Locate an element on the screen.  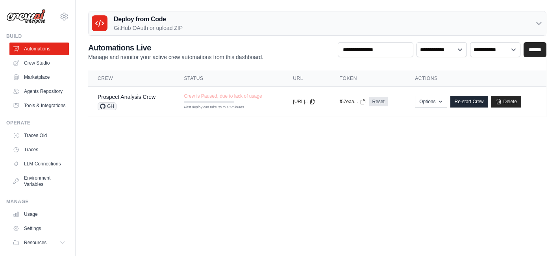
a: LLM Connections is located at coordinates (39, 164).